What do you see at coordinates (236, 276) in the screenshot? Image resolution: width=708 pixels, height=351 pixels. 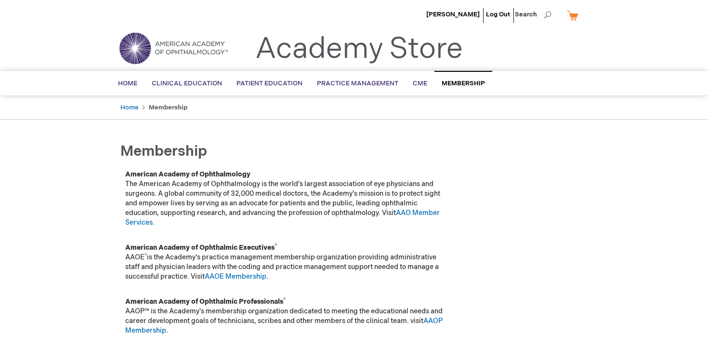 I see `a: AAOE Membership` at bounding box center [236, 276].